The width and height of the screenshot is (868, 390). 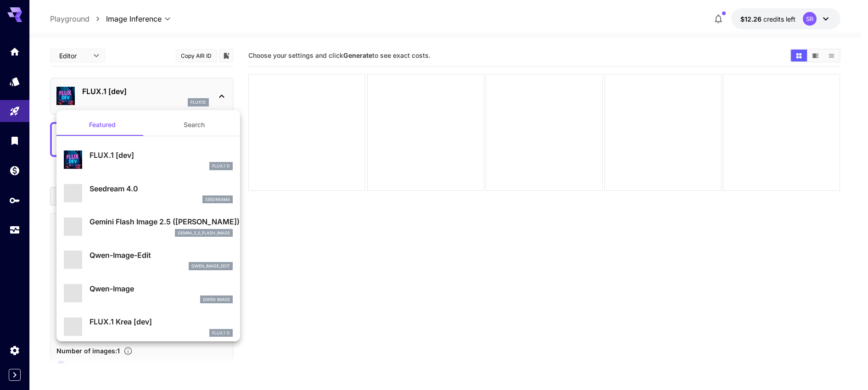 I want to click on p: FLUX.1 [dev], so click(x=161, y=155).